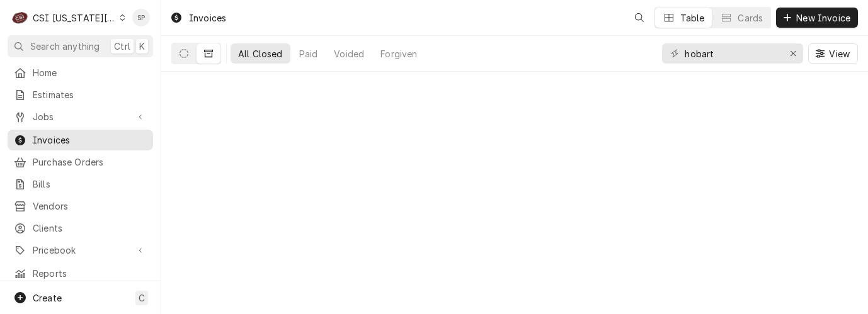  What do you see at coordinates (80, 140) in the screenshot?
I see `a: Invoices` at bounding box center [80, 140].